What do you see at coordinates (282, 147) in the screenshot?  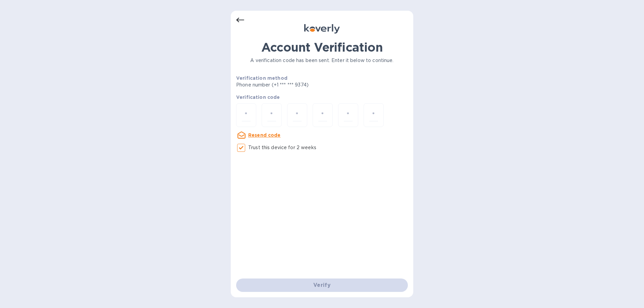 I see `p: Trust this device for 2 weeks` at bounding box center [282, 147].